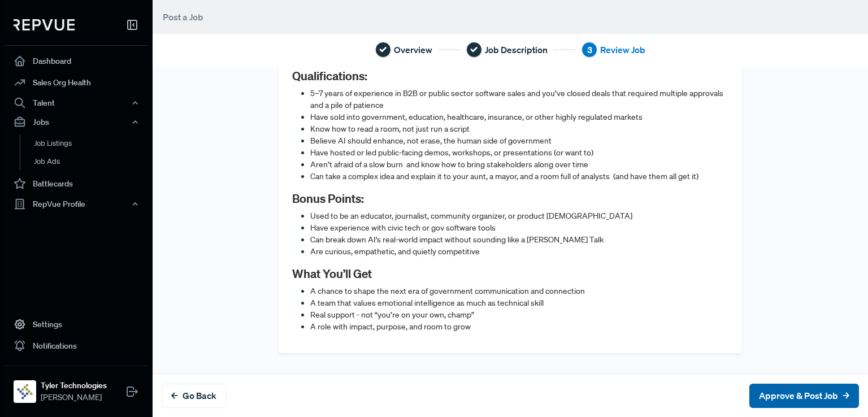  What do you see at coordinates (77, 122) in the screenshot?
I see `div: Jobs` at bounding box center [77, 122].